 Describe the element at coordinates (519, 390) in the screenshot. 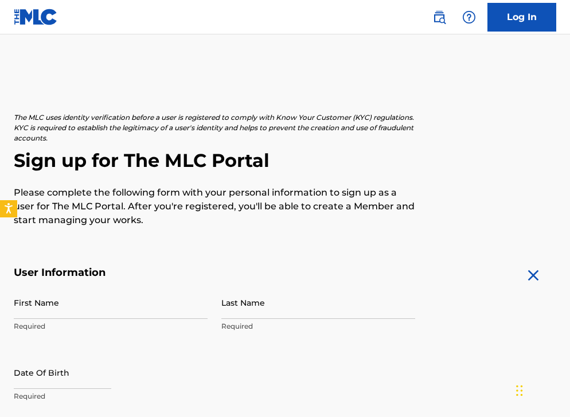

I see `div: Drag` at that location.